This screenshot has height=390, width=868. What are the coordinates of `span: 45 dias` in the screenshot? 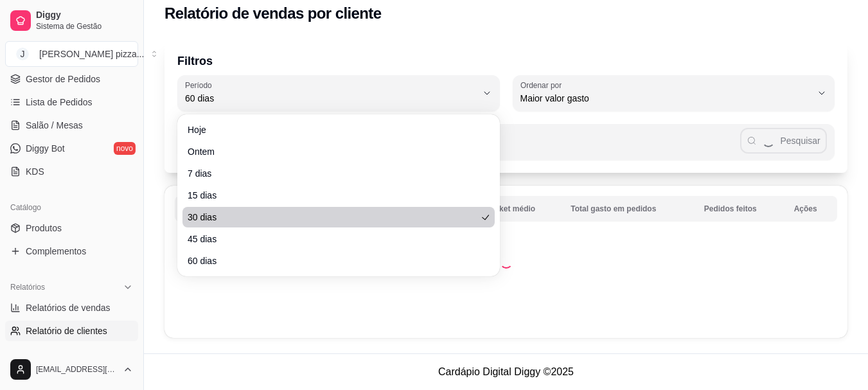 It's located at (332, 239).